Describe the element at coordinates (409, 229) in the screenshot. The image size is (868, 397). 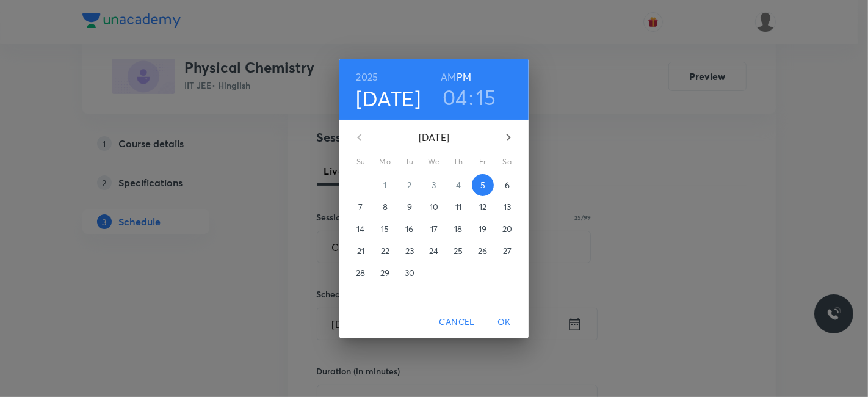
I see `p: 16` at that location.